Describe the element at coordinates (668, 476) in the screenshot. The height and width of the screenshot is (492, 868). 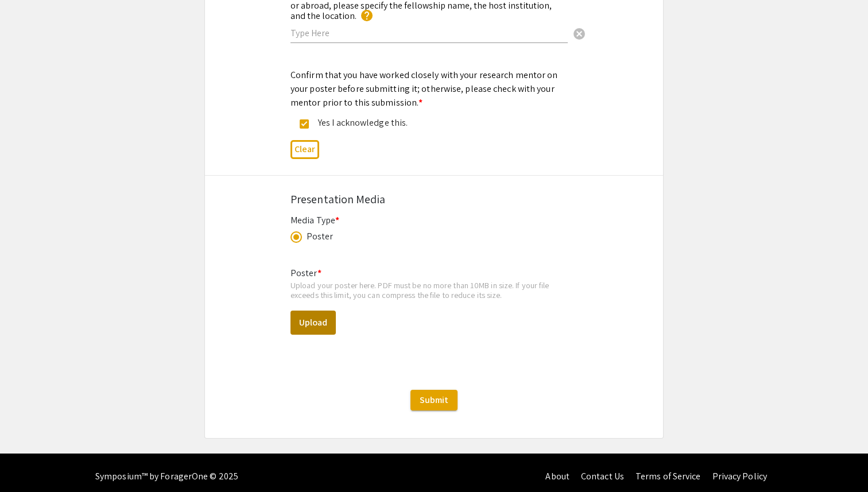
I see `a: Terms of Service` at that location.